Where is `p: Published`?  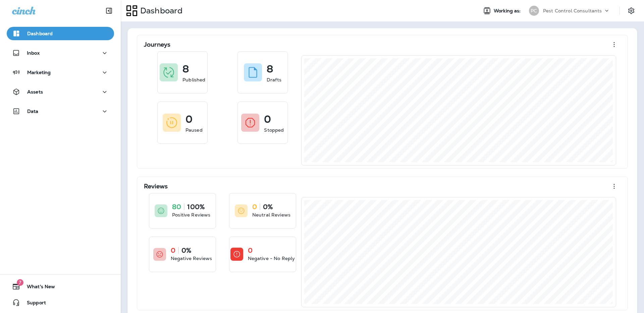
p: Published is located at coordinates (194, 80).